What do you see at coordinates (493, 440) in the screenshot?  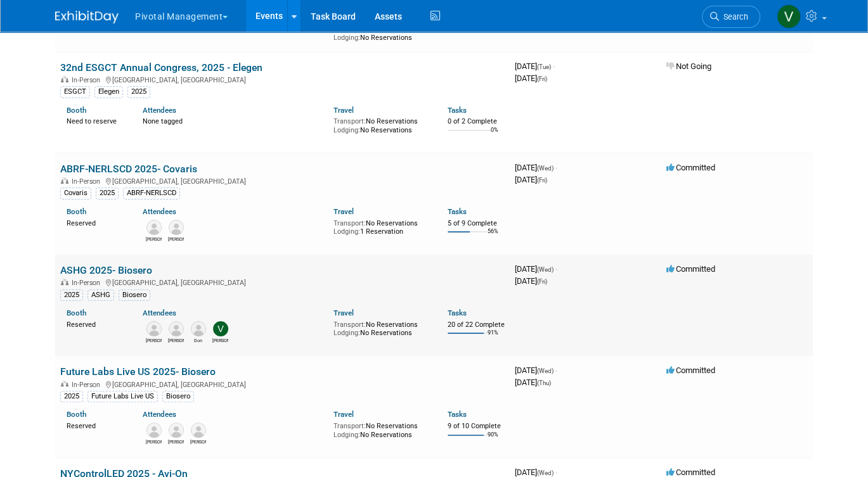 I see `td: 90%` at bounding box center [493, 440].